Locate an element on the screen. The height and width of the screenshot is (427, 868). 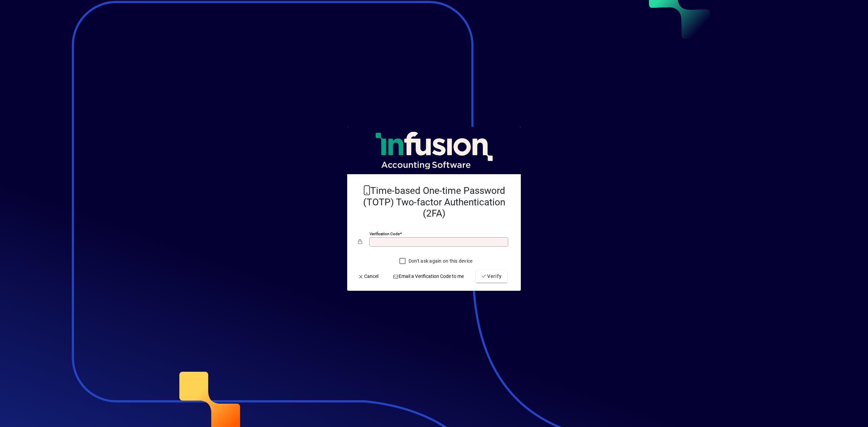
button: Verify is located at coordinates (491, 276).